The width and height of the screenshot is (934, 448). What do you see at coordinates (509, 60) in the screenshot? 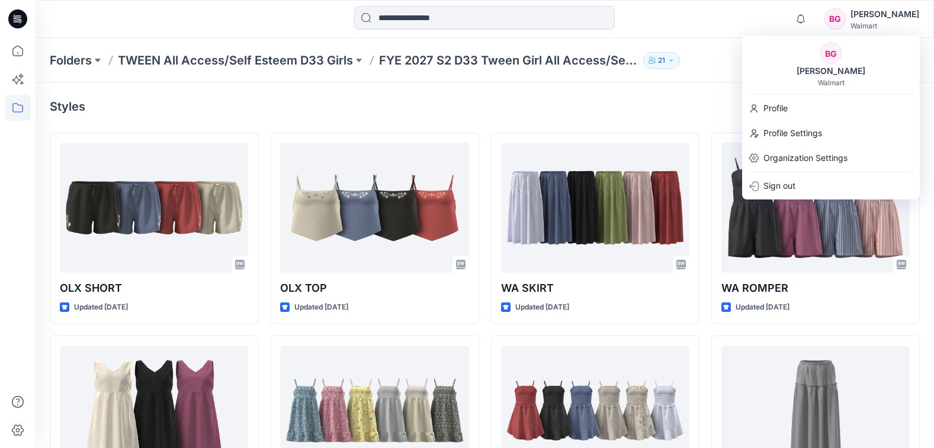
I see `p: FYE 2027 S2 D33 Tween Girl All Access/Self Esteem` at bounding box center [509, 60].